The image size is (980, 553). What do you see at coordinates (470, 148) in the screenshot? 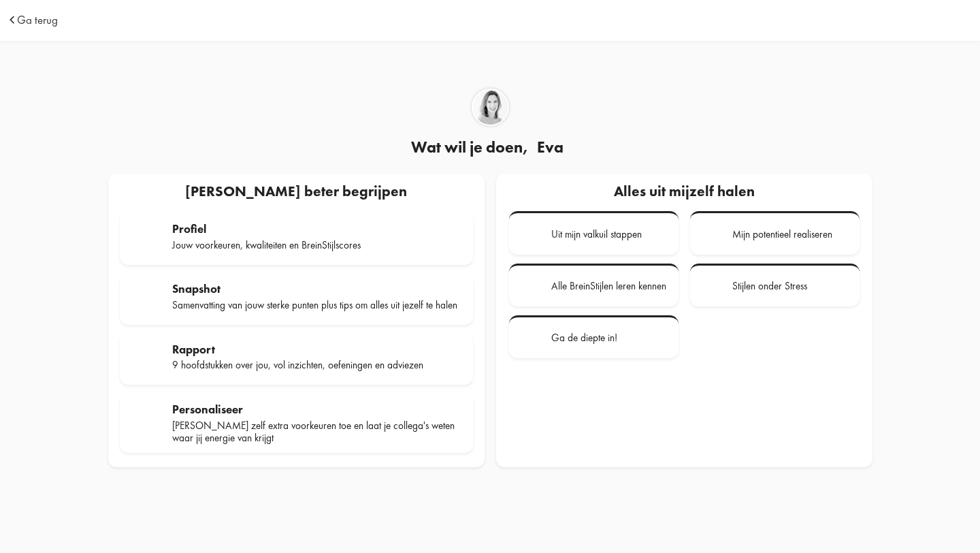
I see `span: Wat wil je doen,` at bounding box center [470, 148].